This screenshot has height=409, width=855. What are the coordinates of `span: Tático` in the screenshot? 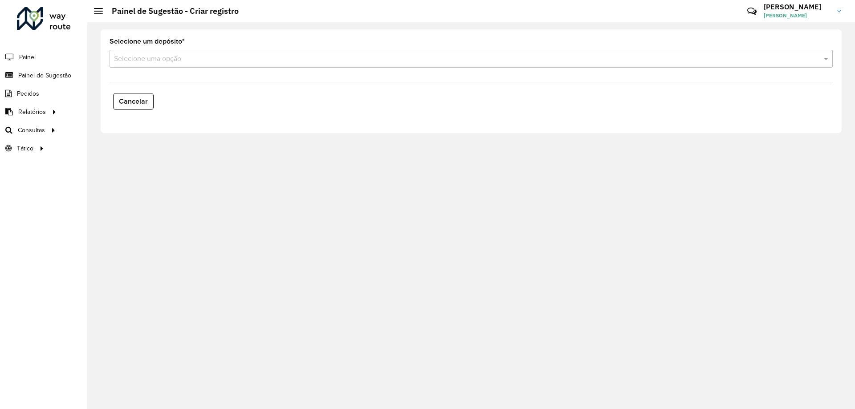 It's located at (25, 148).